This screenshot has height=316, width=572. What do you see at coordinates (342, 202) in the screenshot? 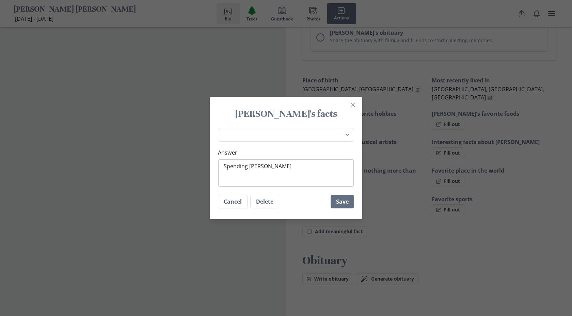
I see `button: Save` at bounding box center [342, 202].